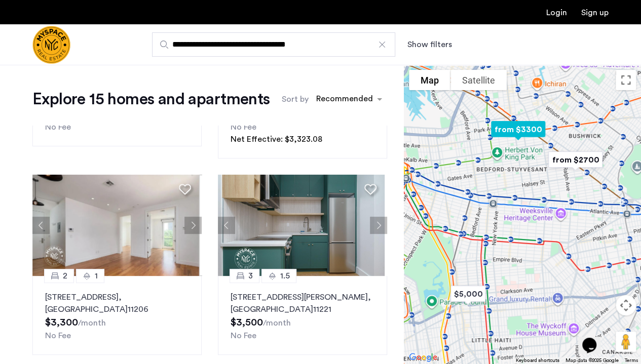 The width and height of the screenshot is (641, 364). What do you see at coordinates (479, 80) in the screenshot?
I see `button: Show satellite imagery` at bounding box center [479, 80].